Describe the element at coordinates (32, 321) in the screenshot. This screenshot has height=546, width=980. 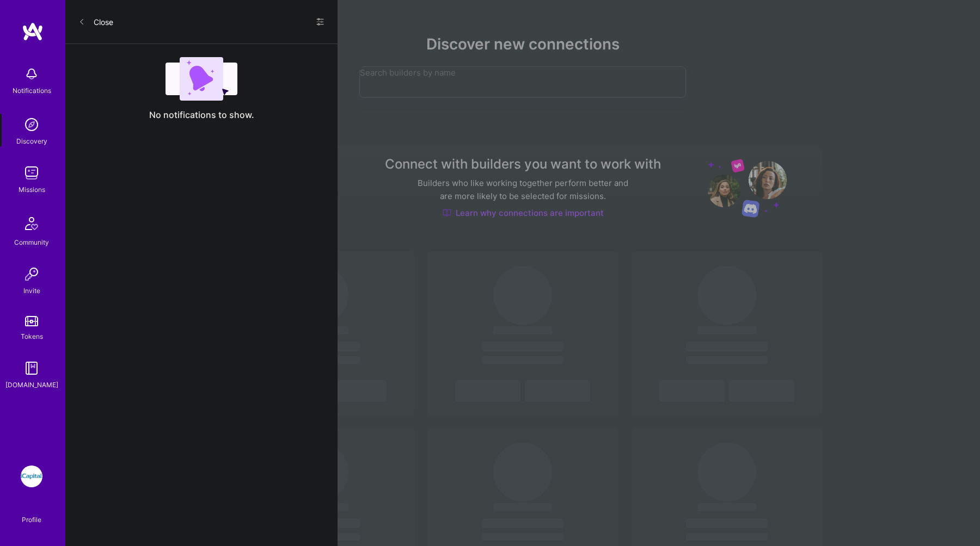
I see `img: tokens` at that location.